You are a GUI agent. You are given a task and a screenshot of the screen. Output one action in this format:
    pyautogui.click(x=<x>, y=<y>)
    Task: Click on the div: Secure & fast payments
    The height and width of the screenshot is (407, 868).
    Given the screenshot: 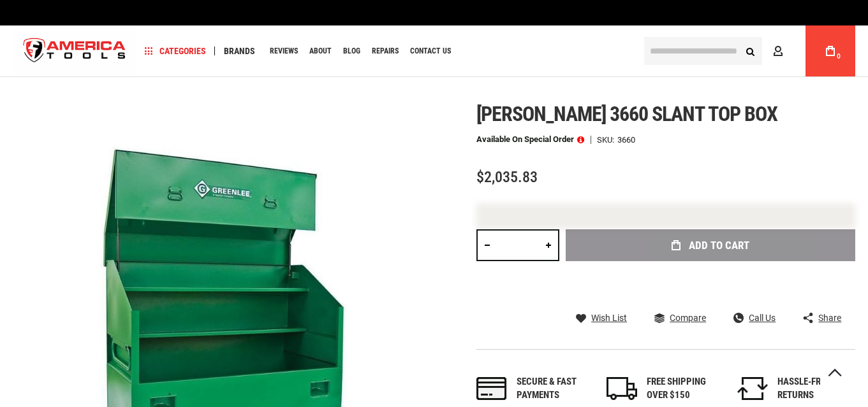 What is the action you would take?
    pyautogui.click(x=555, y=388)
    